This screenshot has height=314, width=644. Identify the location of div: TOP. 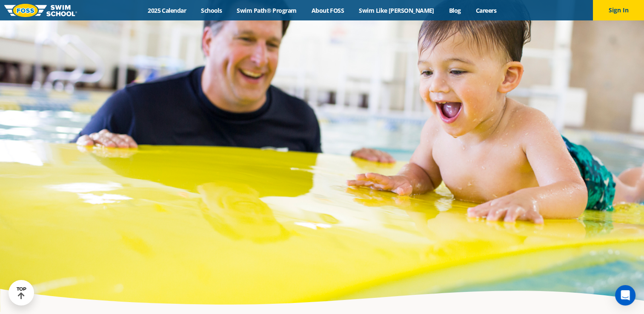
(21, 293).